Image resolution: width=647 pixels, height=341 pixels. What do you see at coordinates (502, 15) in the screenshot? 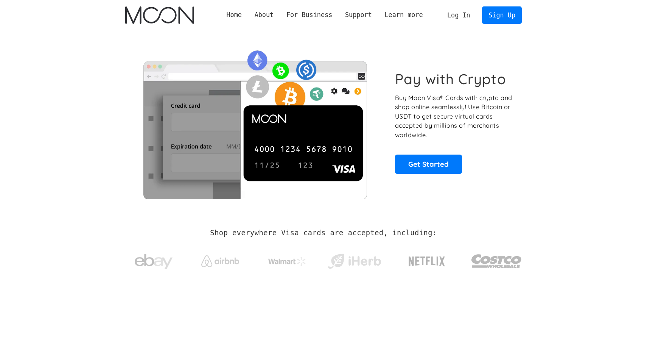
I see `a: Sign Up` at bounding box center [502, 15].